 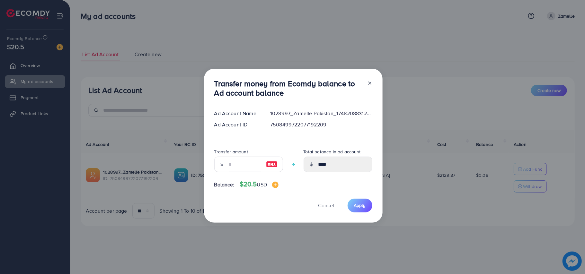 I want to click on span: Cancel, so click(x=326, y=206).